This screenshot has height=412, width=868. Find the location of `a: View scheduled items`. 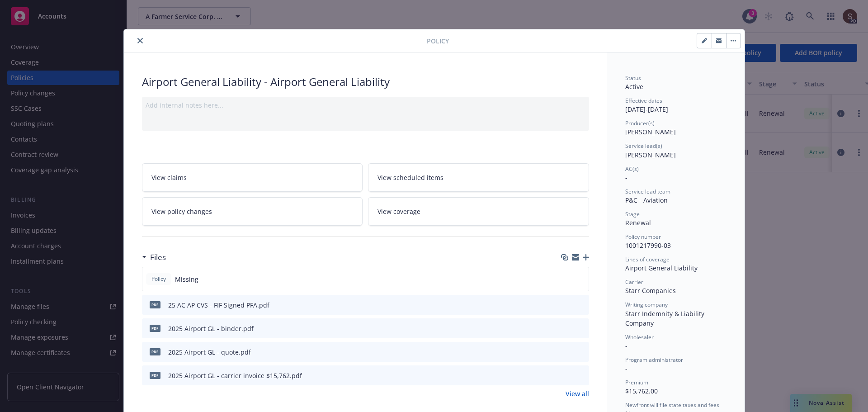

a: View scheduled items is located at coordinates (478, 177).